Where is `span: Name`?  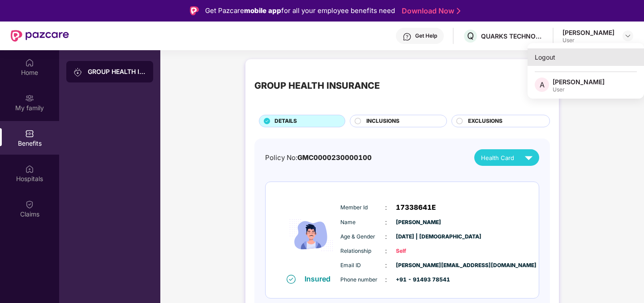 span: Name is located at coordinates (363, 222).